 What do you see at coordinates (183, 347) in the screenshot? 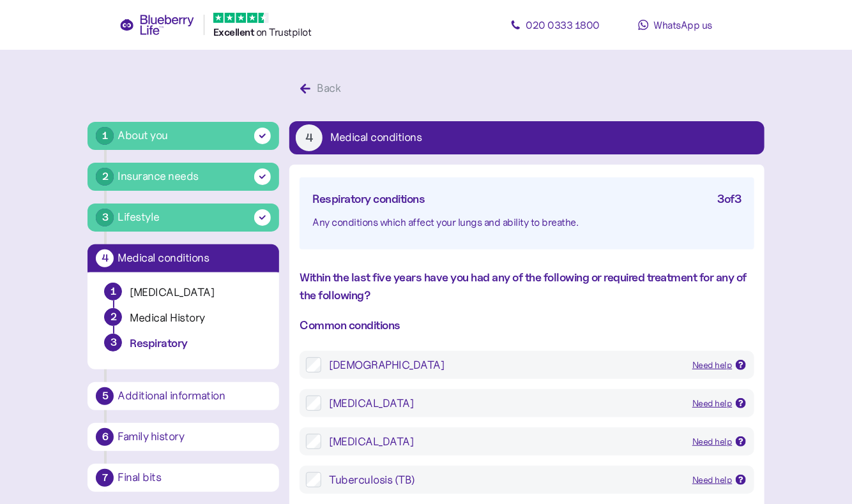
I see `button: 3Respiratory` at bounding box center [183, 347].